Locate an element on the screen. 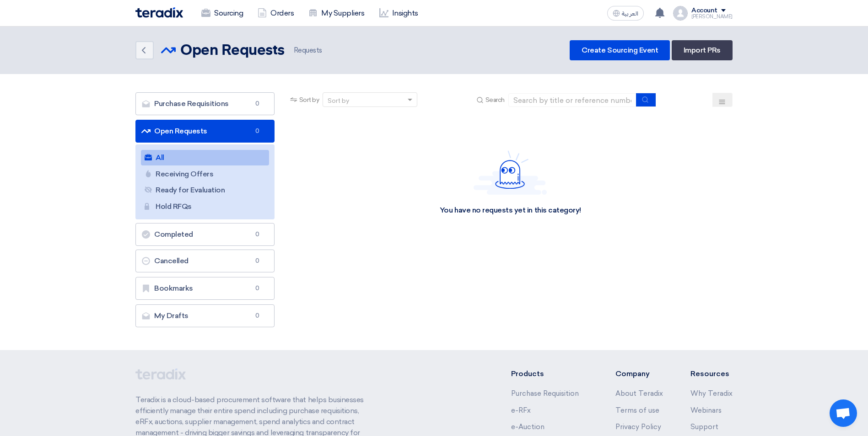 Image resolution: width=868 pixels, height=436 pixels. a: Import PRs is located at coordinates (702, 50).